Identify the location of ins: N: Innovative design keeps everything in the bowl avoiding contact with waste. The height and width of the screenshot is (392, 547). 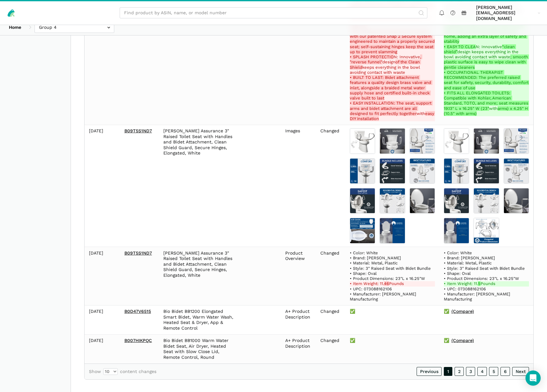
(486, 57).